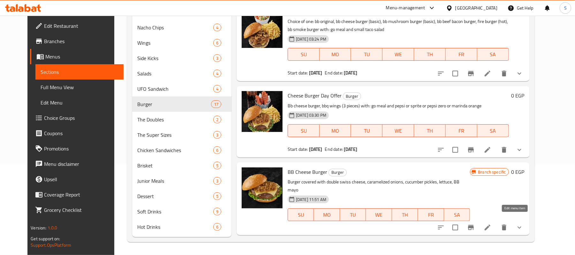 This screenshot has width=575, height=255. What do you see at coordinates (81, 210) in the screenshot?
I see `span: Grocery Checklist` at bounding box center [81, 210].